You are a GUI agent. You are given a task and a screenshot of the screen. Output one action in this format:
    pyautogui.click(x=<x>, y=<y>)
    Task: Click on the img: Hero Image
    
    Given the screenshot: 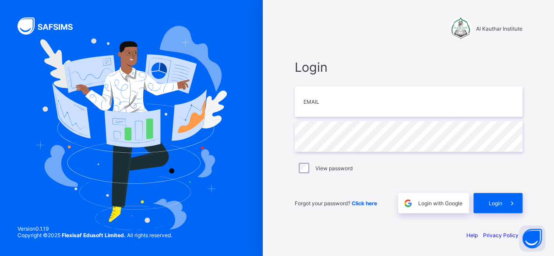 What is the action you would take?
    pyautogui.click(x=131, y=128)
    